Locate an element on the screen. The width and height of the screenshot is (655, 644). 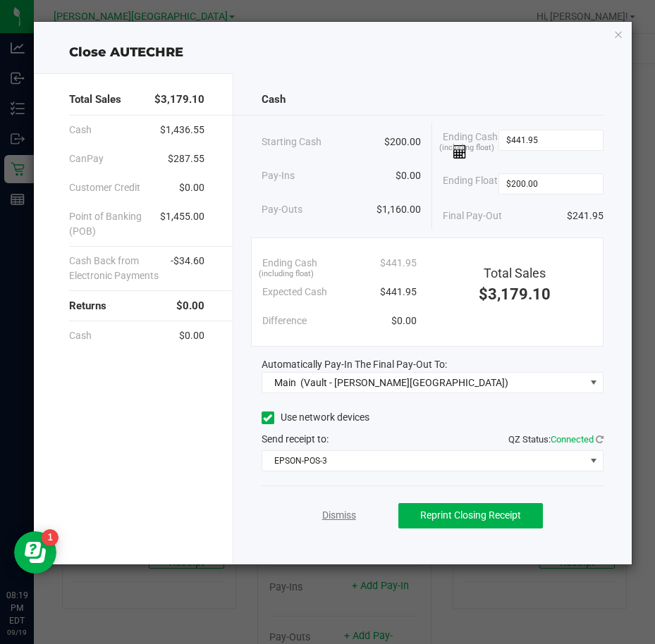
span: Final Pay-Out is located at coordinates (472, 216).